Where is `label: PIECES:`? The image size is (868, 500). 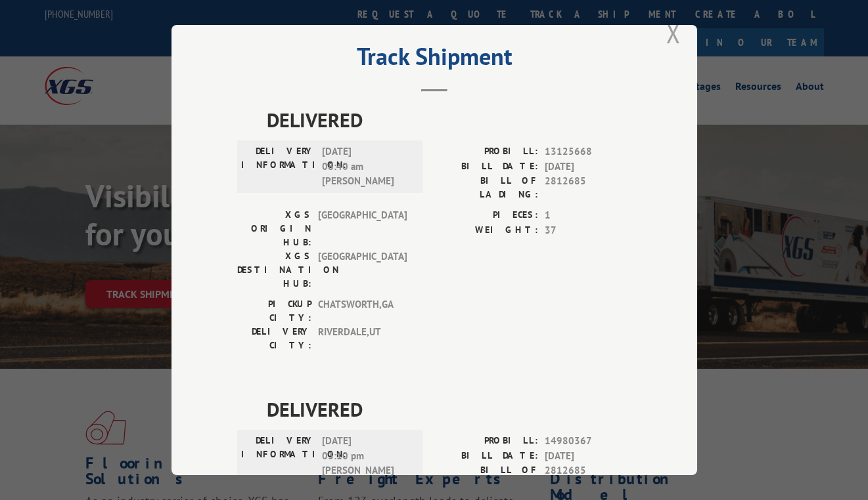
label: PIECES: is located at coordinates (486, 215).